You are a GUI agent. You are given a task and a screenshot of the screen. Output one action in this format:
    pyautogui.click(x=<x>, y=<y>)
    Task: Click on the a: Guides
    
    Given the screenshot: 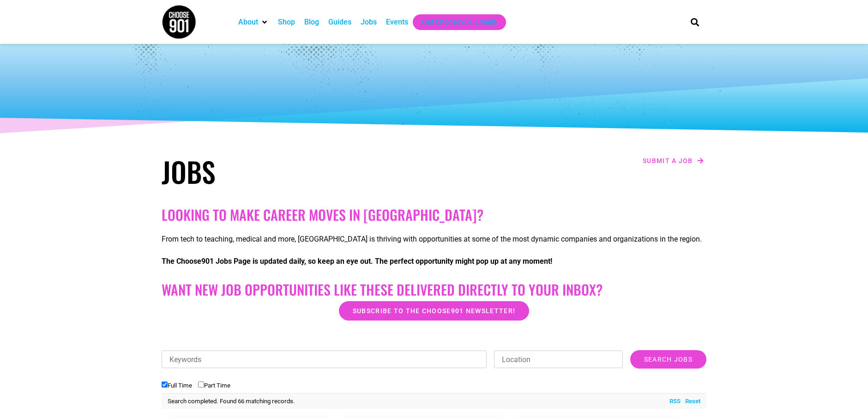 What is the action you would take?
    pyautogui.click(x=340, y=22)
    